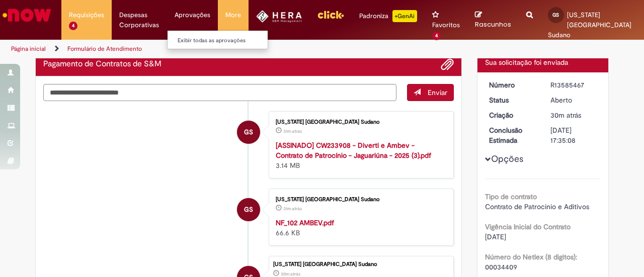 This screenshot has height=277, width=644. I want to click on p: +GenAi, so click(404, 16).